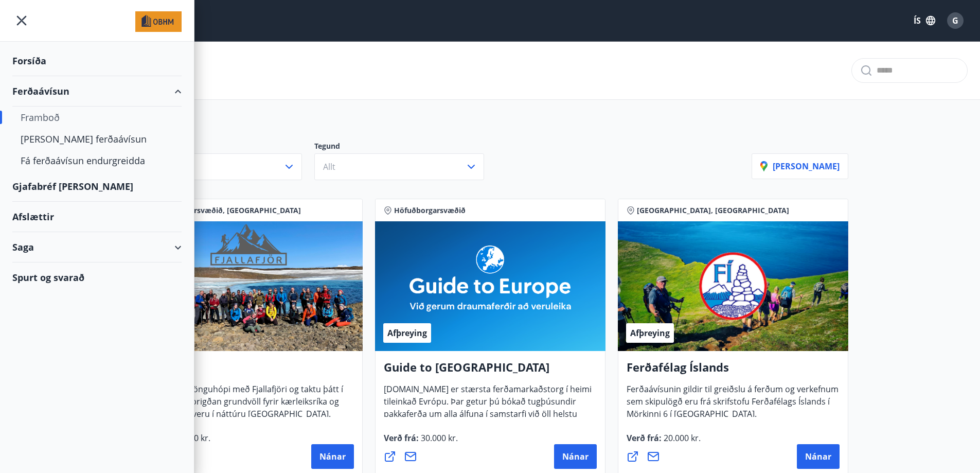 This screenshot has width=980, height=473. What do you see at coordinates (242, 405) in the screenshot?
I see `span: Vertu með í gönguhópi með Fjallafjöri og taktu þátt í að skapa heilbrigðan grundvöll fyrir kærlei...` at bounding box center [242, 405].